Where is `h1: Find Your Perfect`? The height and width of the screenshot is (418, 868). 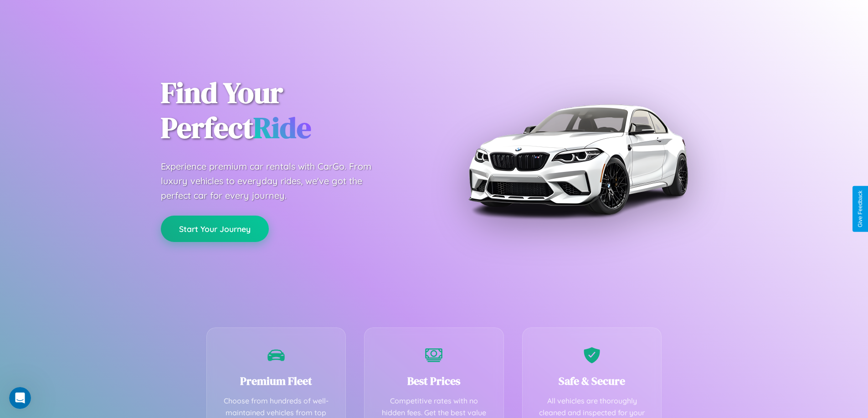 h1: Find Your Perfect is located at coordinates (291, 111).